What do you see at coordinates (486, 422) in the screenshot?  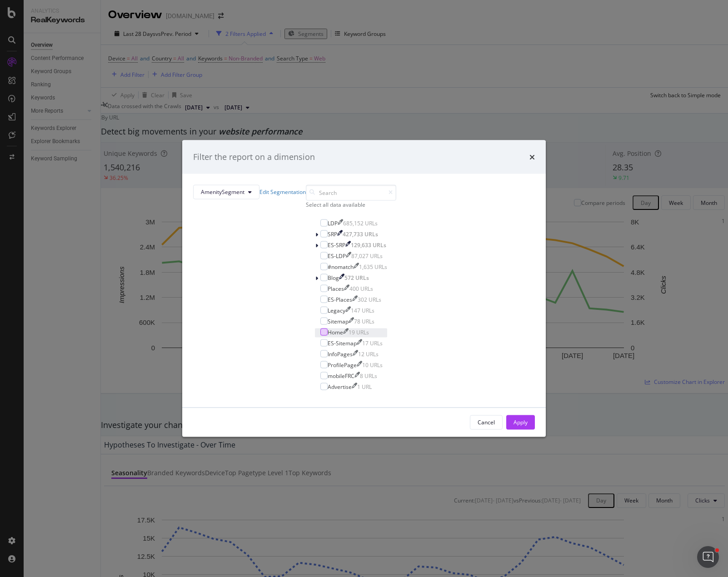 I see `div: Cancel` at bounding box center [486, 422].